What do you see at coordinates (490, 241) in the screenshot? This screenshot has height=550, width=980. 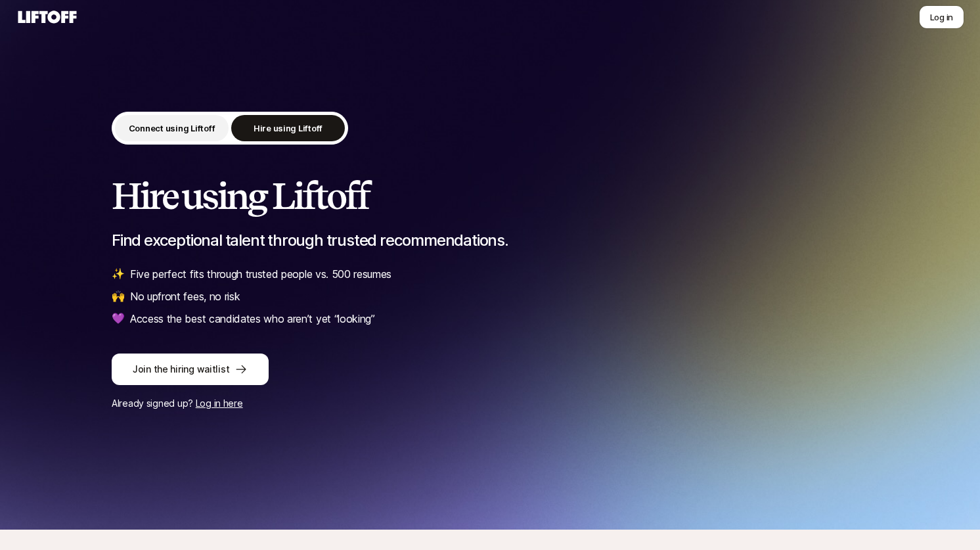 I see `p: Find exceptional talent through trusted recommendations.` at bounding box center [490, 241].